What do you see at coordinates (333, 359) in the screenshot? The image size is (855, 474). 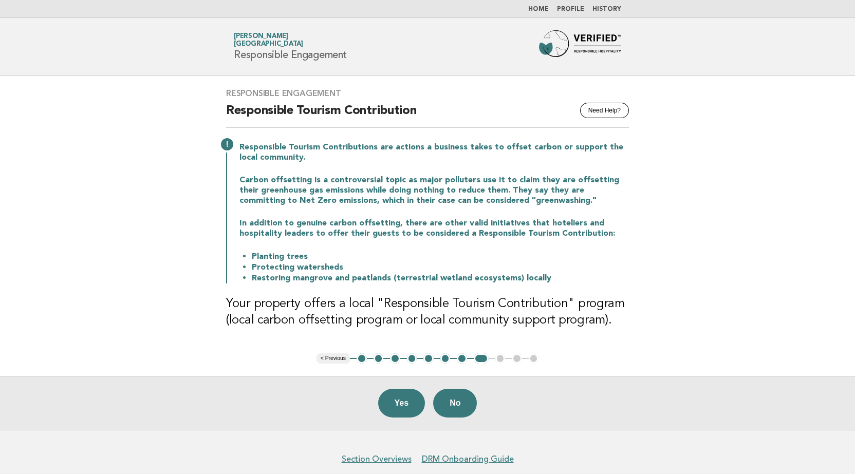 I see `button: < Previous` at bounding box center [333, 359].